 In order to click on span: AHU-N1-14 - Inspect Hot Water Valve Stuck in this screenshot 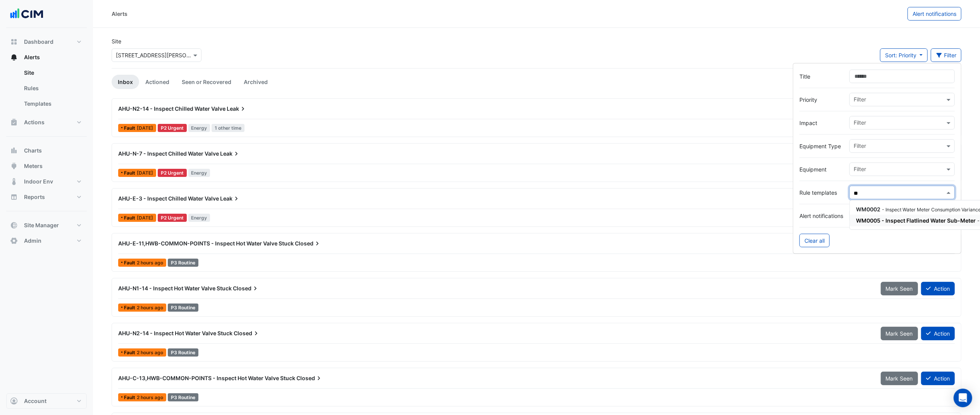, I will do `click(175, 288)`.